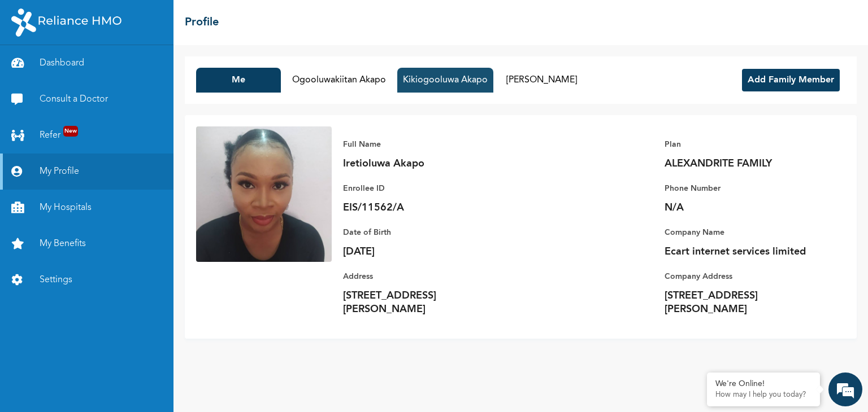 The width and height of the screenshot is (868, 412). Describe the element at coordinates (422, 164) in the screenshot. I see `p: Iretioluwa Akapo` at that location.